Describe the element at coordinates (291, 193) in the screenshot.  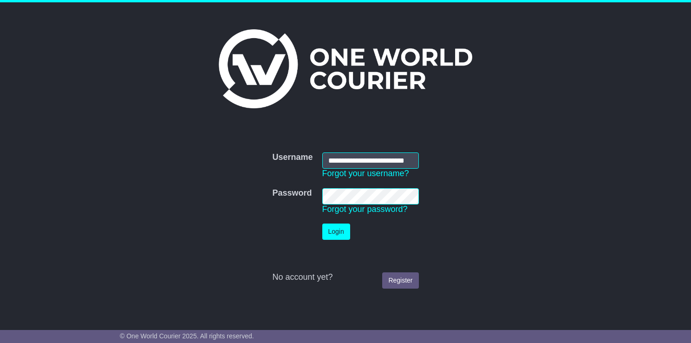
I see `label: Password` at that location.